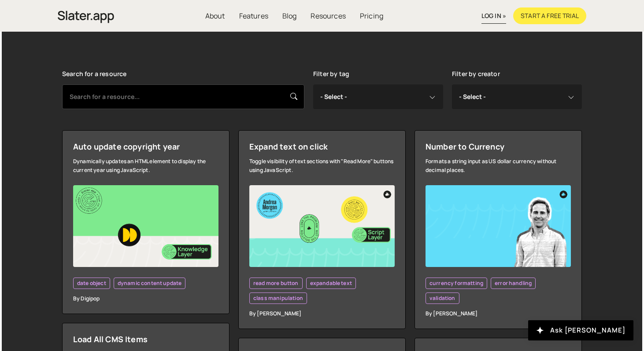 The width and height of the screenshot is (644, 351). What do you see at coordinates (146, 339) in the screenshot?
I see `div: Load All CMS Items` at bounding box center [146, 339].